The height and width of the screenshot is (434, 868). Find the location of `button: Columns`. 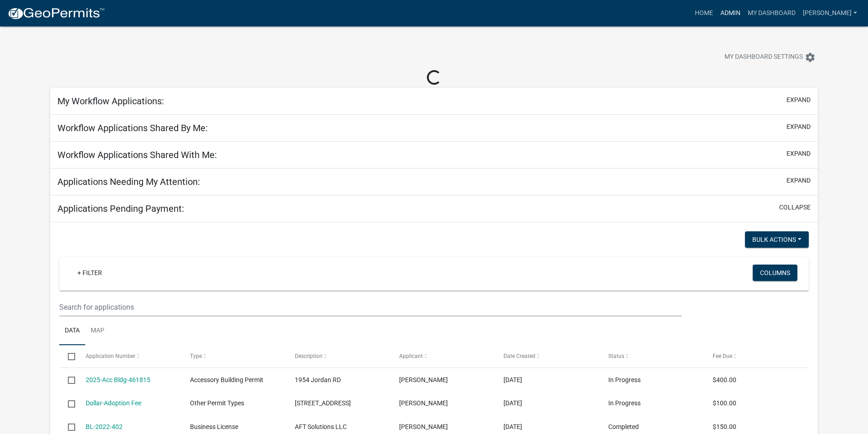

button: Columns is located at coordinates (774, 273).